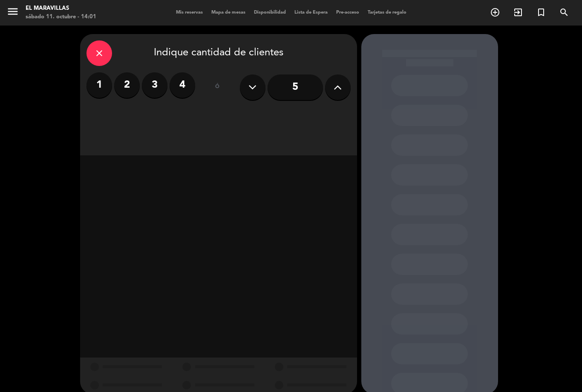 The image size is (582, 392). What do you see at coordinates (218, 53) in the screenshot?
I see `div: Indique cantidad de clientes` at bounding box center [218, 53].